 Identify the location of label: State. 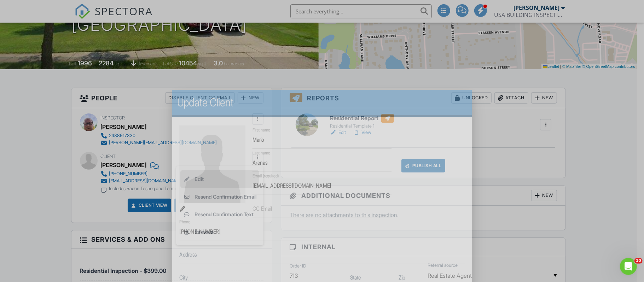
(355, 277).